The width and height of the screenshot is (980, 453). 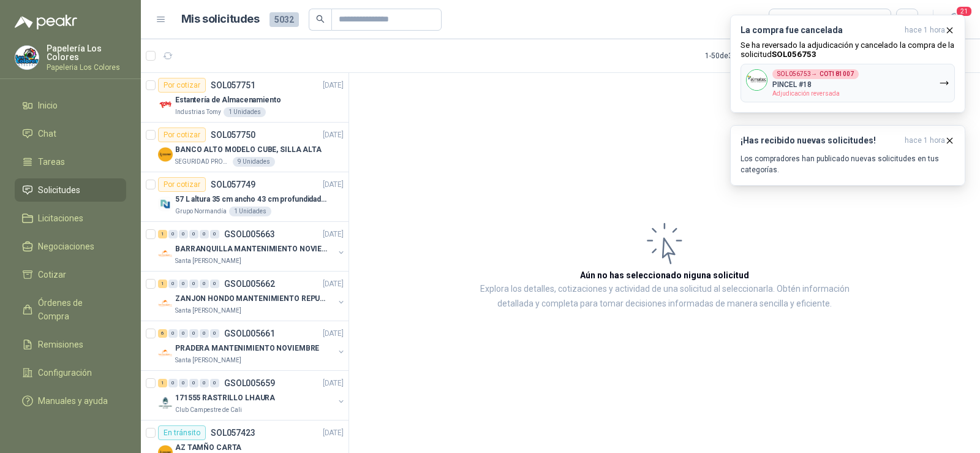 What do you see at coordinates (233, 85) in the screenshot?
I see `p: SOL057751` at bounding box center [233, 85].